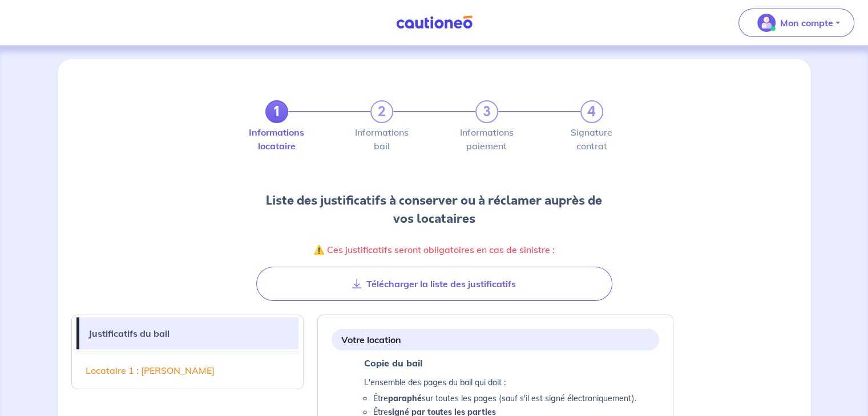  What do you see at coordinates (434, 284) in the screenshot?
I see `button: Télécharger la liste des justificatifs` at bounding box center [434, 284].